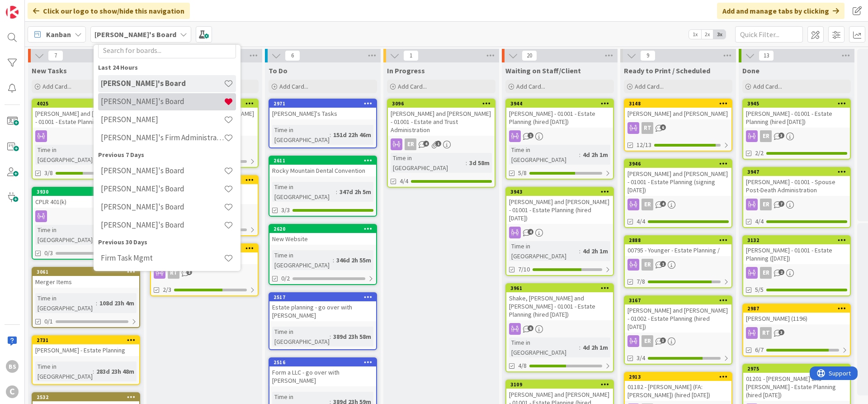  What do you see at coordinates (678, 301) in the screenshot?
I see `div: 3167` at bounding box center [678, 301].